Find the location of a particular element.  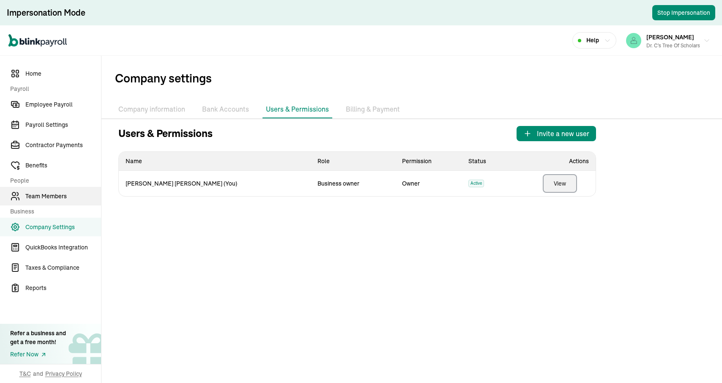

span: Business owner is located at coordinates (338, 183).